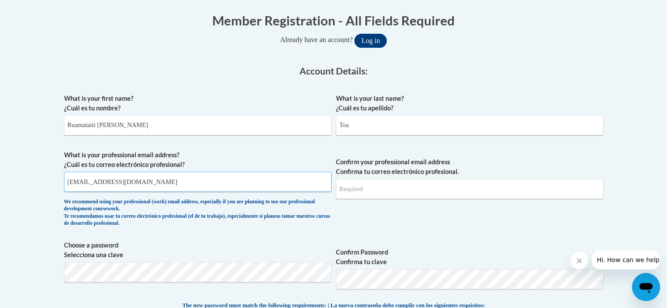  I want to click on label: What is your last name? ¿Cuál es tu apellido?, so click(470, 103).